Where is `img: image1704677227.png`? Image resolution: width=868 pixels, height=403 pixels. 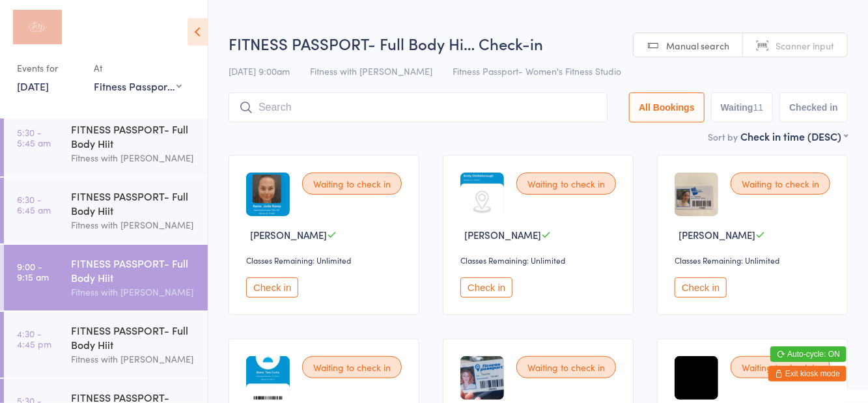
img: image1704677227.png is located at coordinates (268, 194).